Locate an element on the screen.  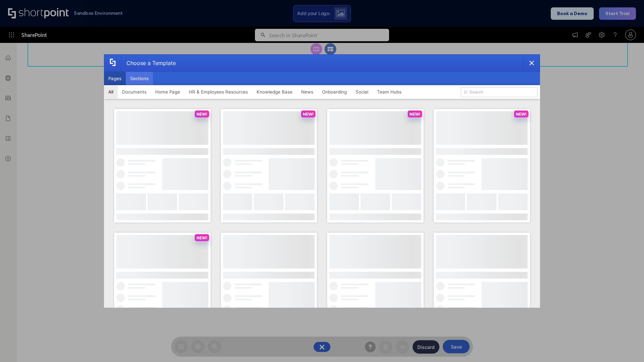
button: Documents is located at coordinates (134, 92).